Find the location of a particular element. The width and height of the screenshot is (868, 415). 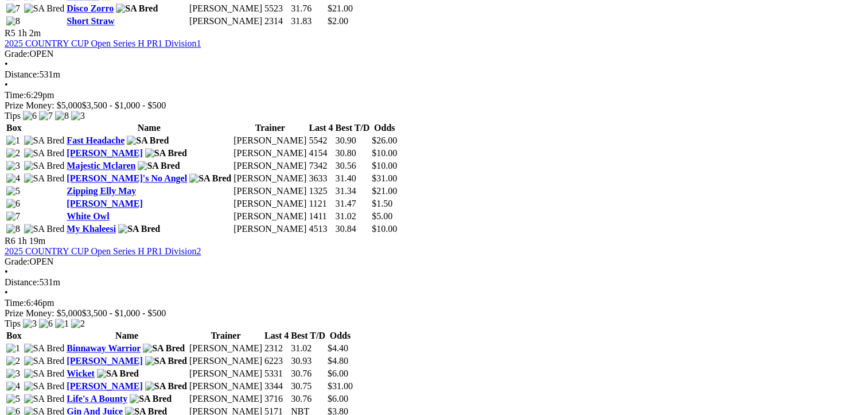

a: Majestic Mclaren is located at coordinates (101, 165).